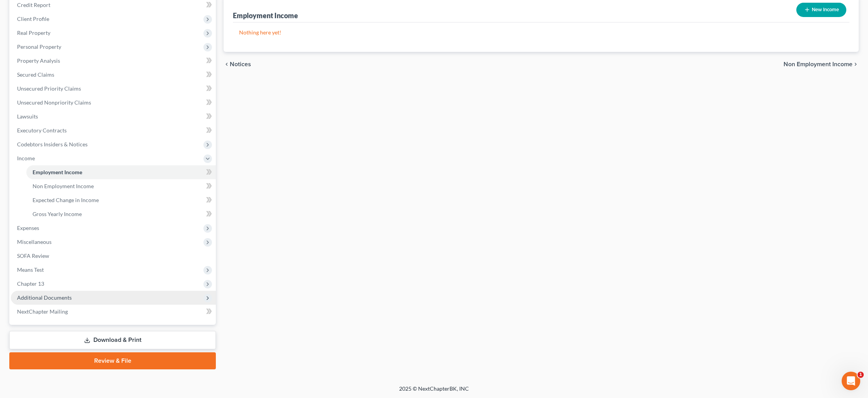 This screenshot has width=868, height=398. I want to click on a: NextChapter Mailing, so click(113, 311).